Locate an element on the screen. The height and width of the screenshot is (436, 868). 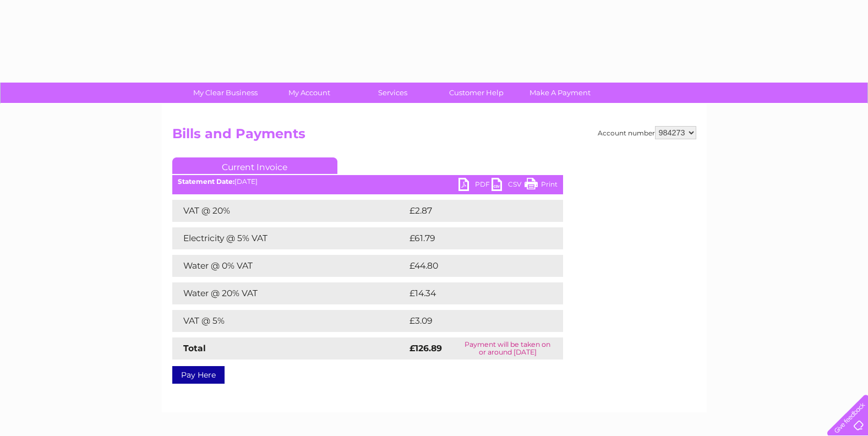
a: Pay Here is located at coordinates (198, 374).